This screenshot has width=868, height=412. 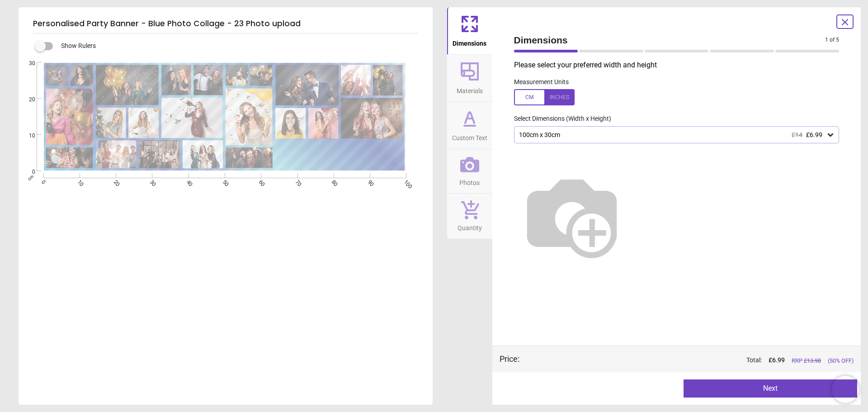 I want to click on span: £14, so click(x=797, y=135).